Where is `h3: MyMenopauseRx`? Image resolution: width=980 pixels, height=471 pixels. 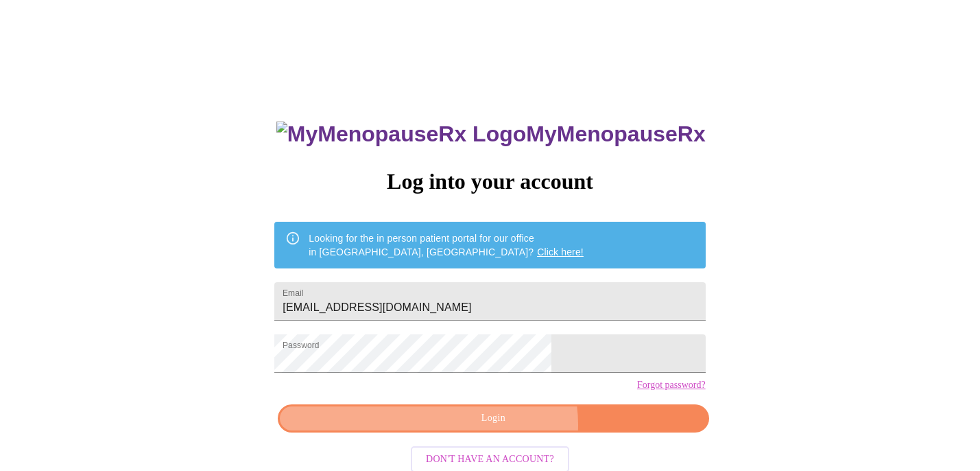 h3: MyMenopauseRx is located at coordinates (491, 134).